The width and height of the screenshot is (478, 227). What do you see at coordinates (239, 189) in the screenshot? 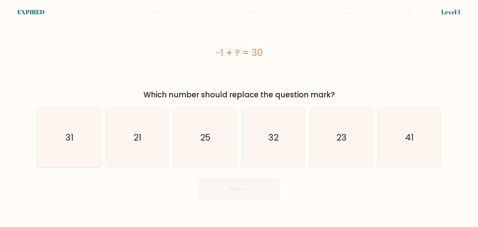
I see `button: Next` at bounding box center [239, 189].